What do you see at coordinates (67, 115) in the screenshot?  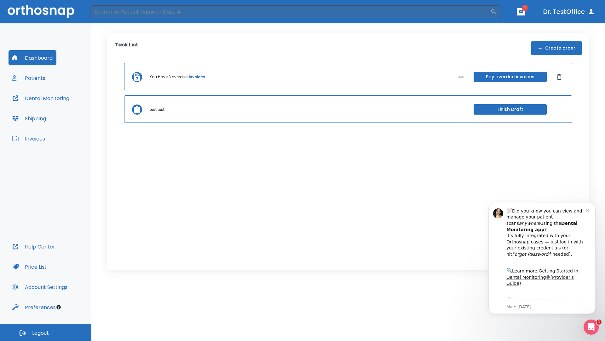 I see `div: Download the app: | ​ Let us know if you need help getting started!` at bounding box center [67, 115].